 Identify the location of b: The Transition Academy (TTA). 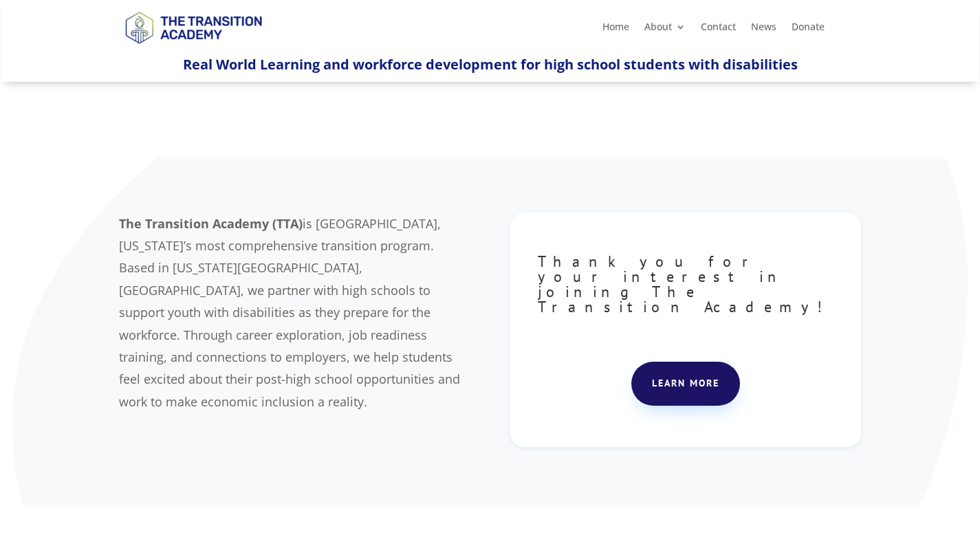
(210, 223).